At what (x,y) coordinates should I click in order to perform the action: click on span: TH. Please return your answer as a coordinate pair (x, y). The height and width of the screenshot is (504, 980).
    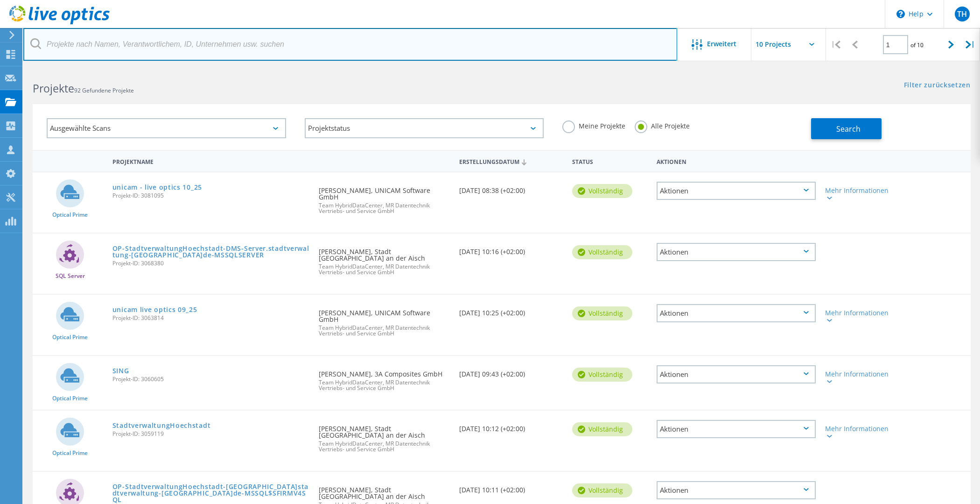
    Looking at the image, I should click on (962, 14).